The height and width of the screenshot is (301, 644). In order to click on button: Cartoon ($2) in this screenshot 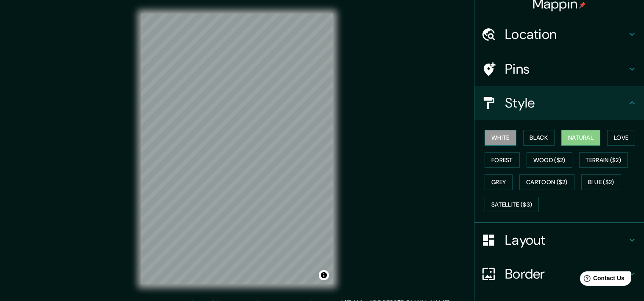, I will do `click(547, 182)`.